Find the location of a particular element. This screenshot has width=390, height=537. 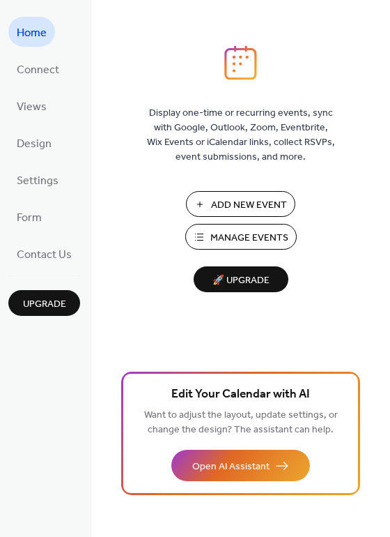

span: Manage Events is located at coordinates (250, 238).